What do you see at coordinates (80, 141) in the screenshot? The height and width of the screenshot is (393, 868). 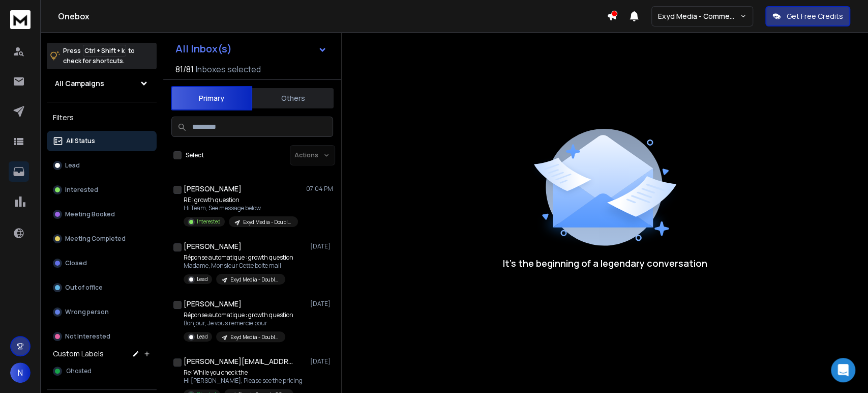 I see `p: All Status` at bounding box center [80, 141].